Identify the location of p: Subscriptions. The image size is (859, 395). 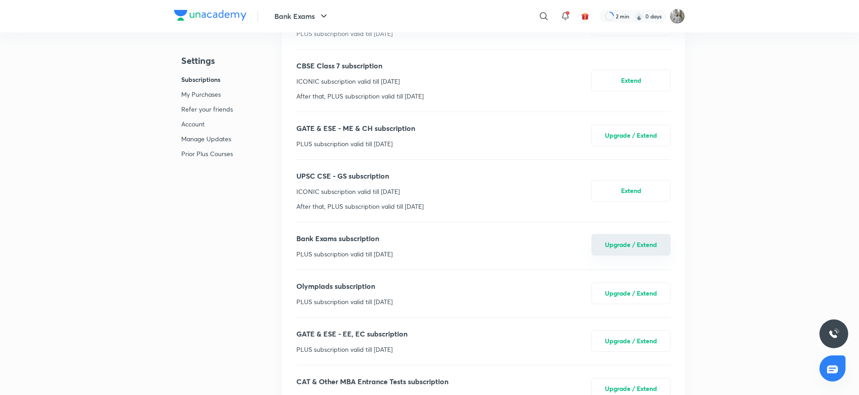
(207, 79).